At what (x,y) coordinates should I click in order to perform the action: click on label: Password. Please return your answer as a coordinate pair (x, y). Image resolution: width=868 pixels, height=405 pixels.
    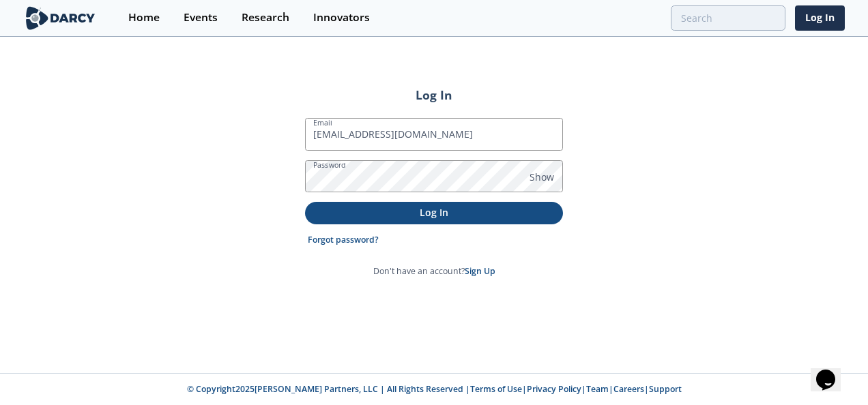
    Looking at the image, I should click on (330, 165).